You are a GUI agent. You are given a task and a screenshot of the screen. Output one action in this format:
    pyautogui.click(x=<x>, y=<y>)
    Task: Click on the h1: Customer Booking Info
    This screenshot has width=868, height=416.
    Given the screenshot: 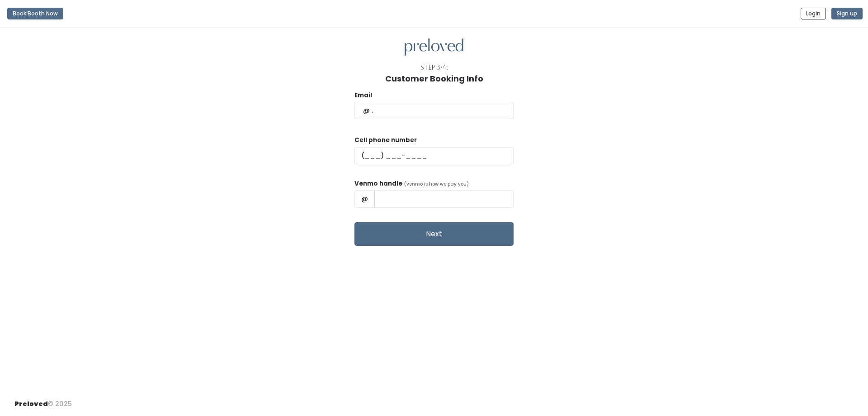 What is the action you would take?
    pyautogui.click(x=434, y=79)
    